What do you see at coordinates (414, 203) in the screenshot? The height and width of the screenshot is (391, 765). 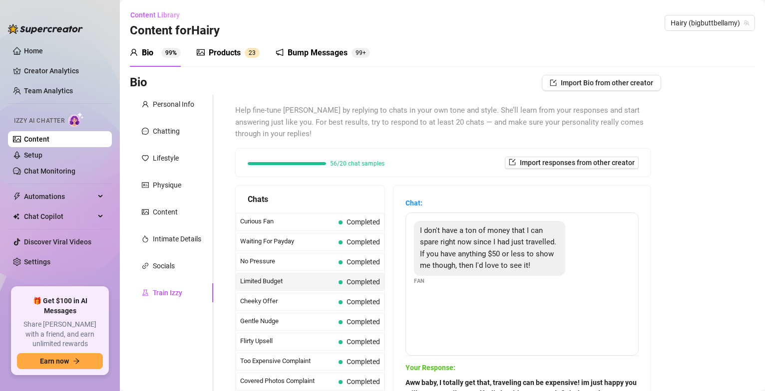 I see `strong: Chat:` at bounding box center [414, 203].